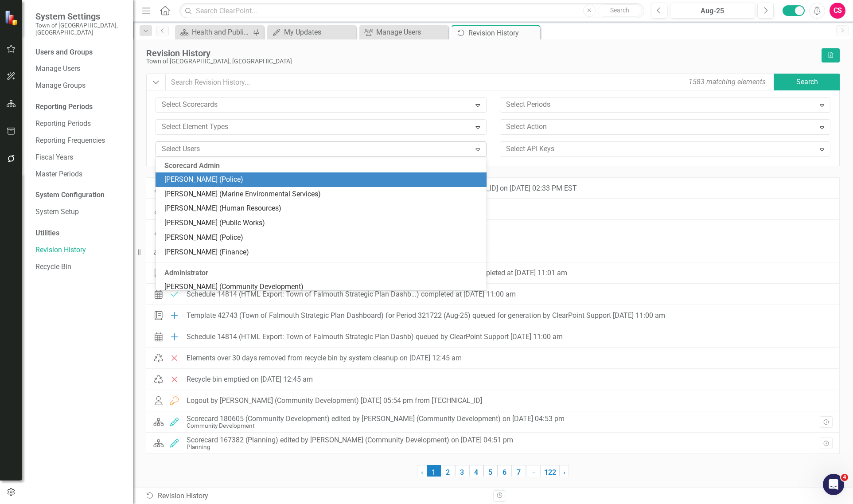 The width and height of the screenshot is (853, 504). I want to click on a: 4, so click(476, 472).